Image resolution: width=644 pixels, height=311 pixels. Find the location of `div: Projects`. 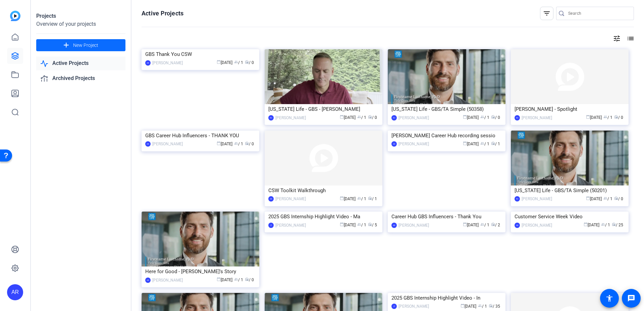

div: Projects is located at coordinates (81, 16).